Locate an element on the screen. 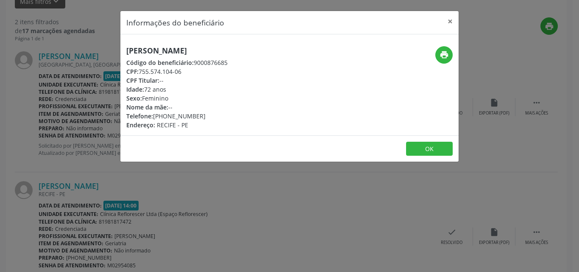 The image size is (579, 272). span: RECIFE - PE is located at coordinates (172, 125).